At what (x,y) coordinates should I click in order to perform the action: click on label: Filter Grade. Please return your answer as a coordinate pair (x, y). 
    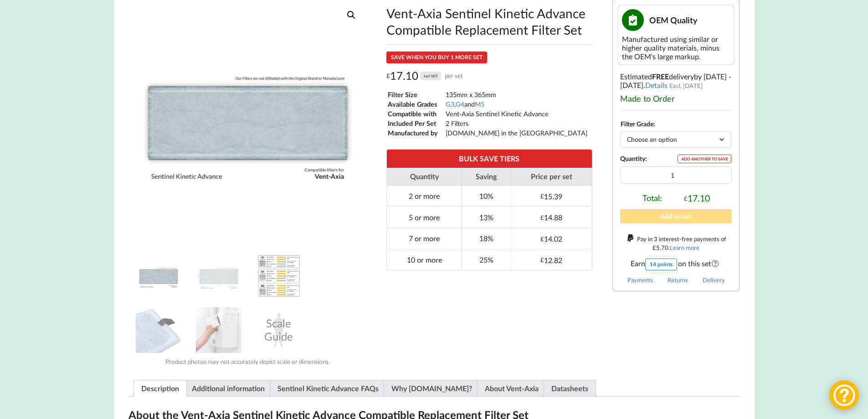
    Looking at the image, I should click on (637, 123).